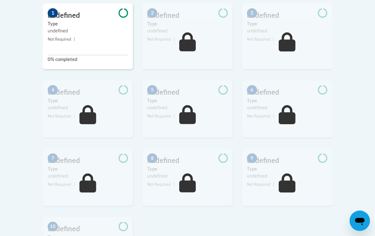  I want to click on span: 7, so click(53, 158).